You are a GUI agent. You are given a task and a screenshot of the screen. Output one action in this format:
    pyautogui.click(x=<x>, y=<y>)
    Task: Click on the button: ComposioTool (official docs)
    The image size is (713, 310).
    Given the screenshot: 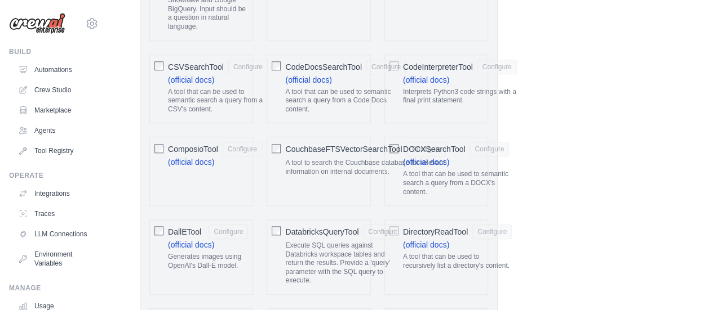 What is the action you would take?
    pyautogui.click(x=242, y=149)
    